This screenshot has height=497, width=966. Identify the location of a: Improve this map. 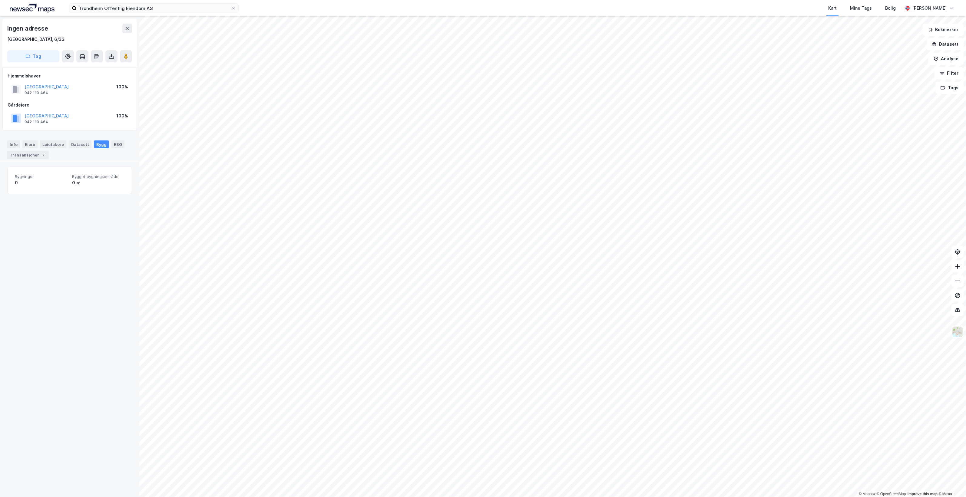
(922, 494).